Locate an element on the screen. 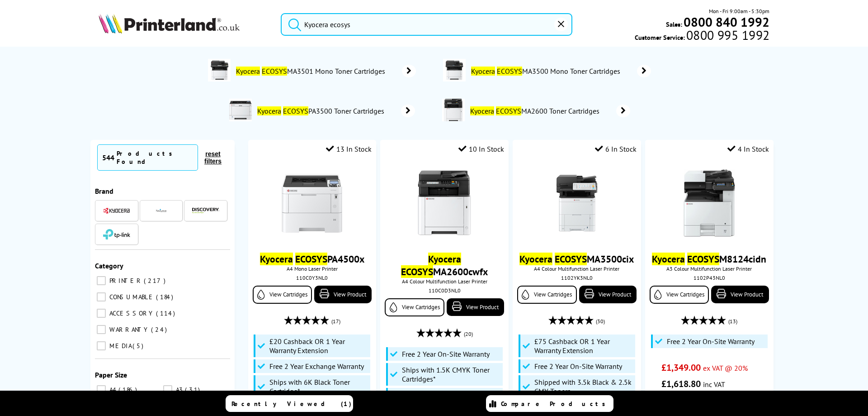  img: kyocera-ma2600cfx-deptimage.jpg is located at coordinates (453, 110).